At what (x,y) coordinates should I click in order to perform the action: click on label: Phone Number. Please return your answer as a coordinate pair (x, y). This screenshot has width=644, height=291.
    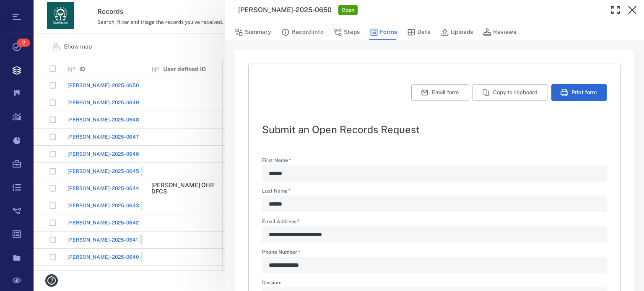
    Looking at the image, I should click on (435, 253).